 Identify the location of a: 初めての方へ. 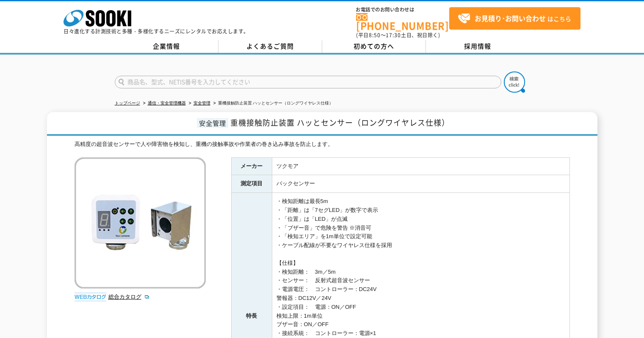
(373, 47).